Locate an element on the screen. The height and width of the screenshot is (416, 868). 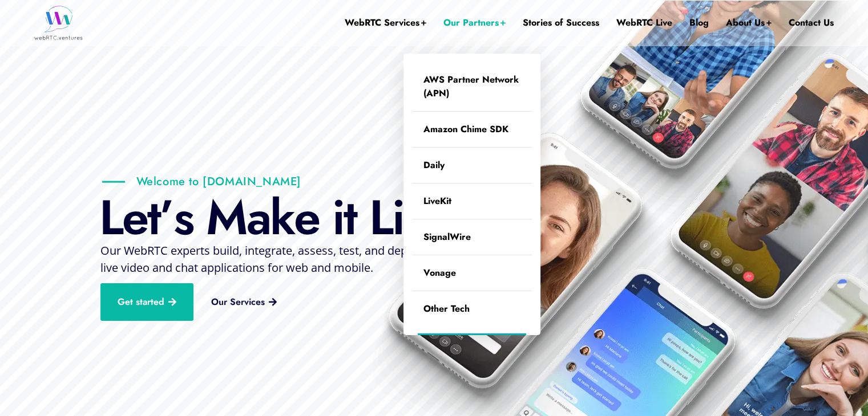
a: Daily is located at coordinates (472, 165).